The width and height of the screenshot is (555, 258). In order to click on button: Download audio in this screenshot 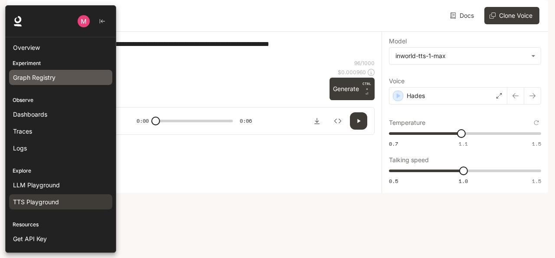, I will do `click(317, 121)`.